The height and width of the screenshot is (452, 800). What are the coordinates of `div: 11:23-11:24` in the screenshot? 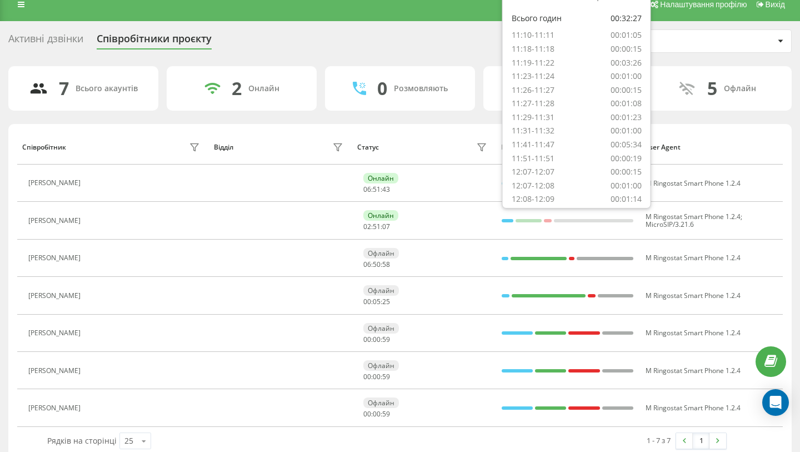 It's located at (533, 76).